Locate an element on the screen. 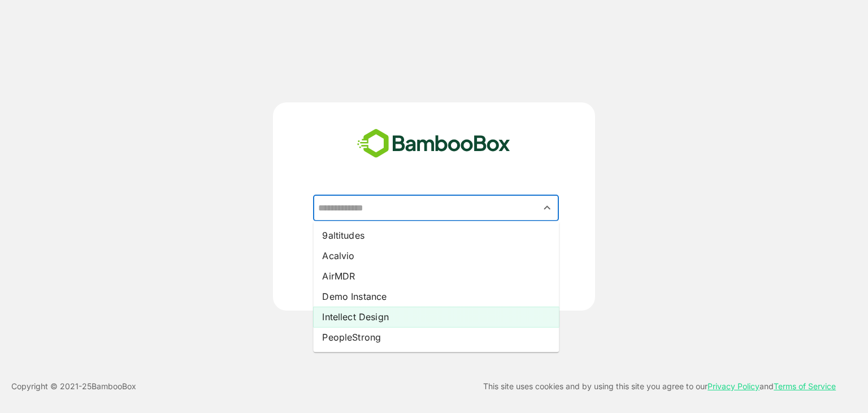  li: Intellect Design is located at coordinates (436, 317).